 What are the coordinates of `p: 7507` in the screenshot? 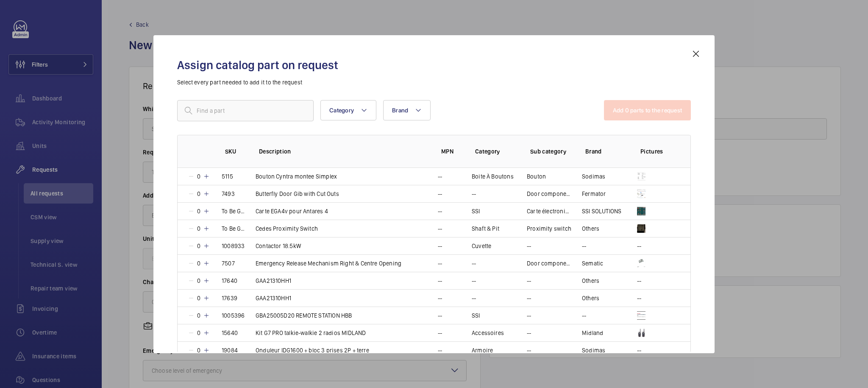 It's located at (228, 263).